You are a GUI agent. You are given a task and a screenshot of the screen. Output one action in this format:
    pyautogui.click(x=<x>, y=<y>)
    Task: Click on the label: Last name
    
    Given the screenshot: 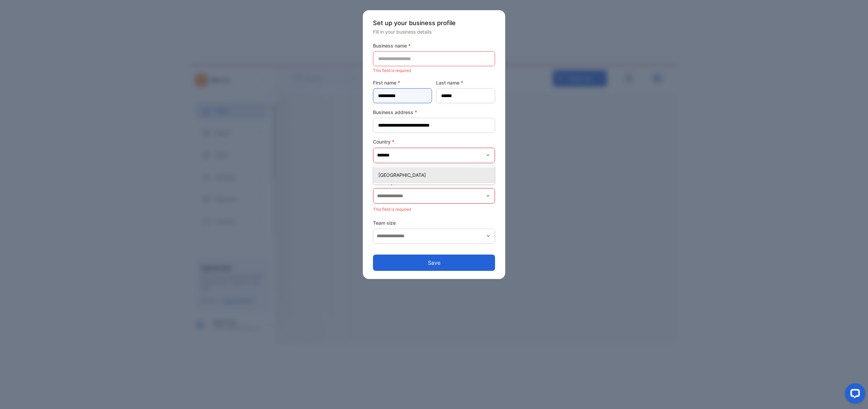 What is the action you would take?
    pyautogui.click(x=466, y=83)
    